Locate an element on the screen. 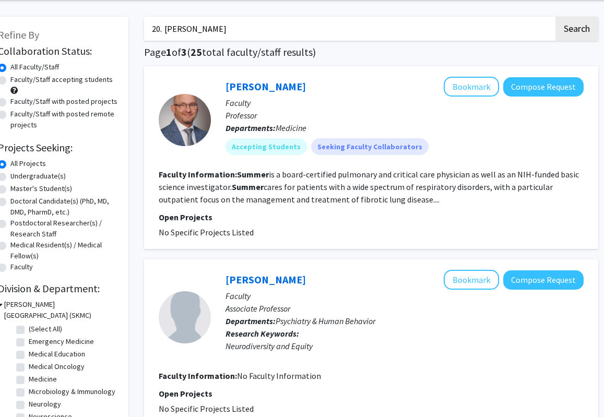 Image resolution: width=604 pixels, height=417 pixels. span: 1 is located at coordinates (169, 52).